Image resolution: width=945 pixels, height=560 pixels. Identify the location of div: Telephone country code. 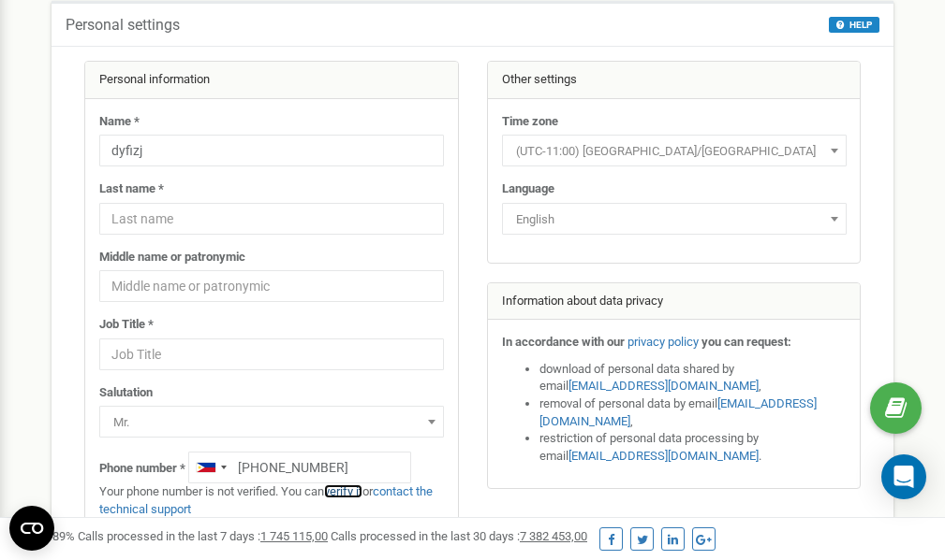
(211, 468).